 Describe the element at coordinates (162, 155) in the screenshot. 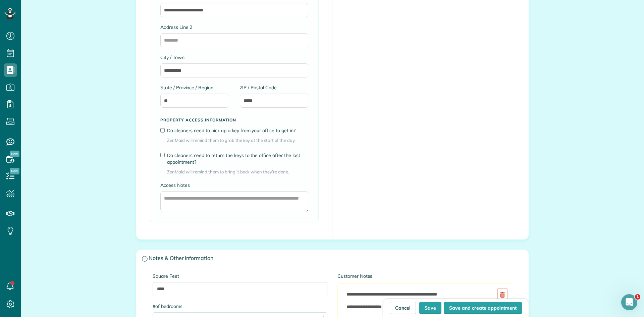

I see `input: Do cleaners need to return the keys to the office after the last appointment?` at that location.